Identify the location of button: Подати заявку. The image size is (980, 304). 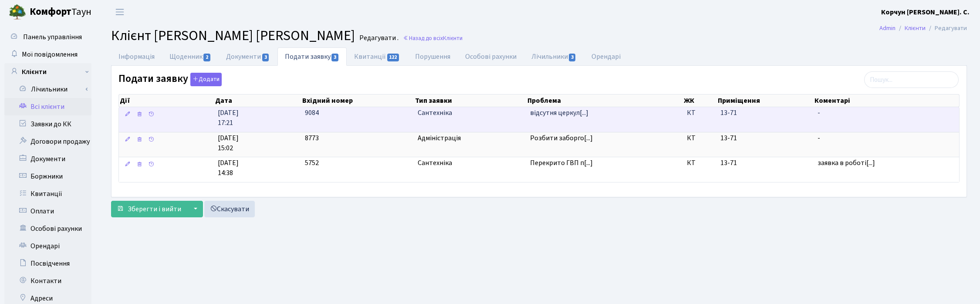
(206, 80).